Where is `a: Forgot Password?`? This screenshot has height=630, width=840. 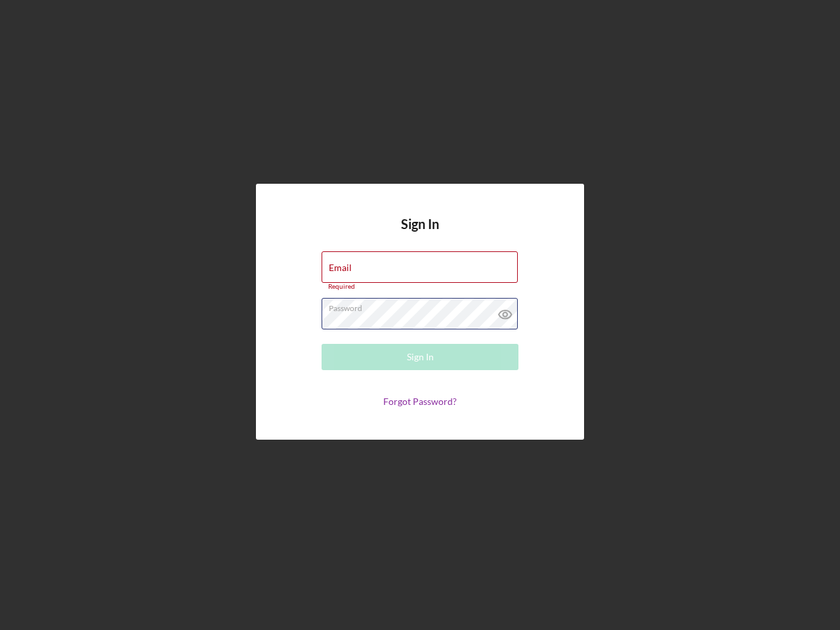 a: Forgot Password? is located at coordinates (420, 401).